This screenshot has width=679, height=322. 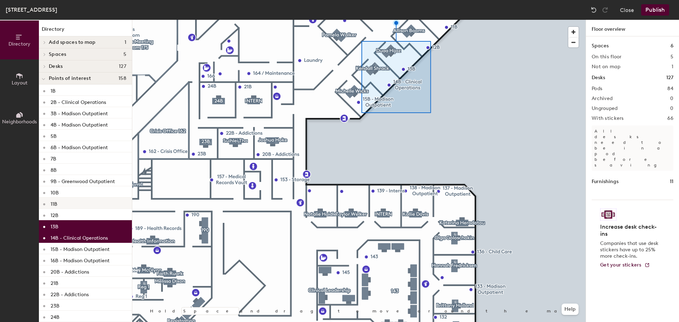 I want to click on button: Help, so click(x=570, y=309).